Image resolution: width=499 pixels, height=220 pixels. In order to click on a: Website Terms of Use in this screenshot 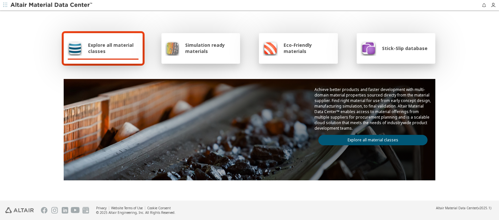, I will do `click(127, 208)`.